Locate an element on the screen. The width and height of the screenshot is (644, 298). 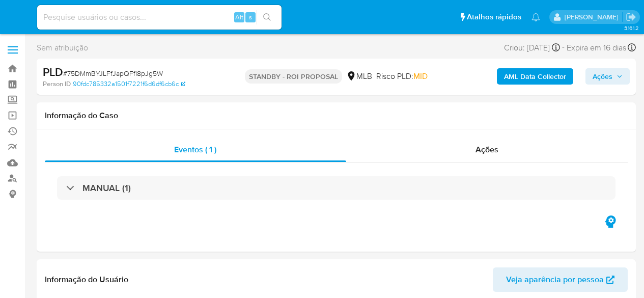
span: Expira em 16 dias is located at coordinates (596, 48).